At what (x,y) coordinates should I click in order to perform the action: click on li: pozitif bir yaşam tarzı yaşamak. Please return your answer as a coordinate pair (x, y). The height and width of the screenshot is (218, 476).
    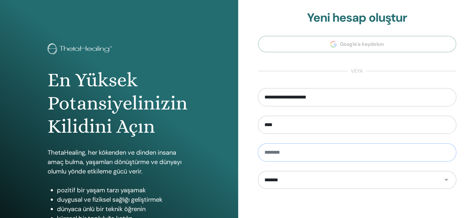
    Looking at the image, I should click on (124, 190).